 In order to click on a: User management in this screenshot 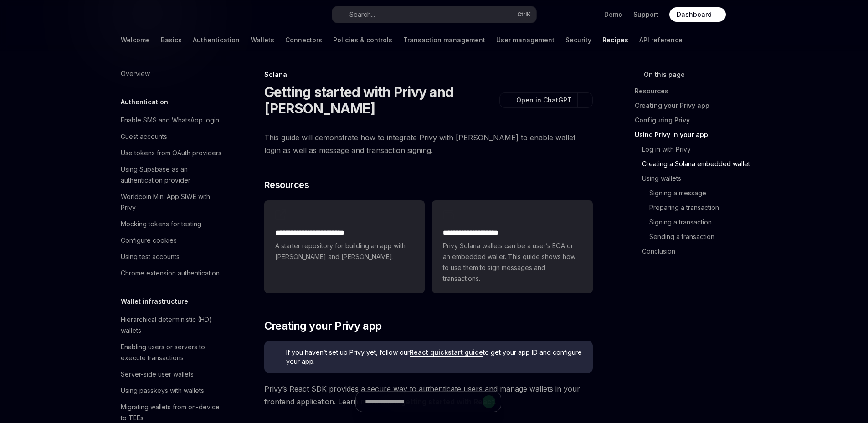, I will do `click(525, 40)`.